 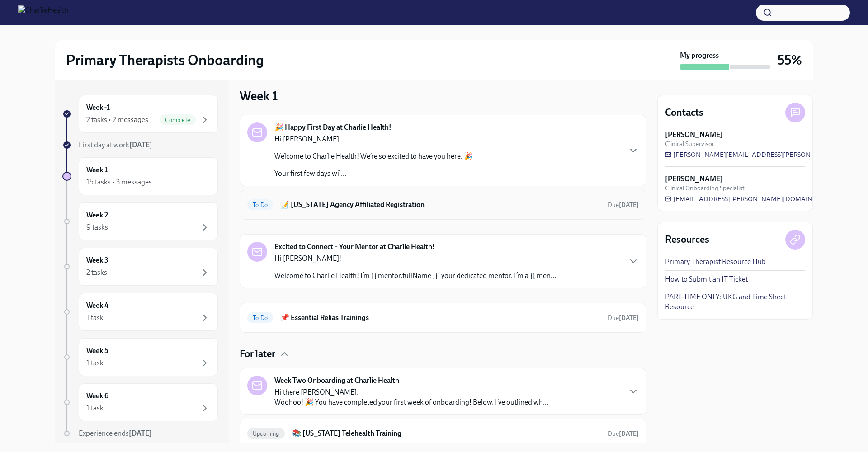 I want to click on span: Clinical Onboarding Specialist, so click(x=704, y=188).